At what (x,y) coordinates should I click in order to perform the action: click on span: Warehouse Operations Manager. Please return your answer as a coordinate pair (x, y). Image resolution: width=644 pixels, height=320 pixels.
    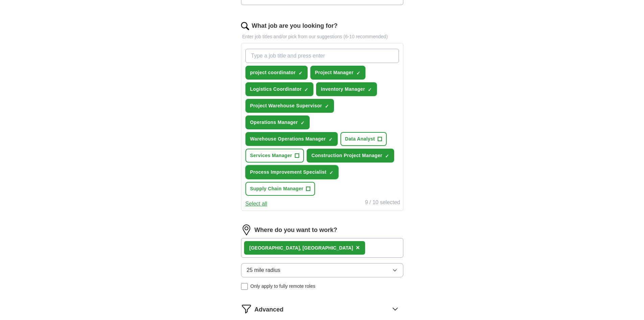
    Looking at the image, I should click on (288, 139).